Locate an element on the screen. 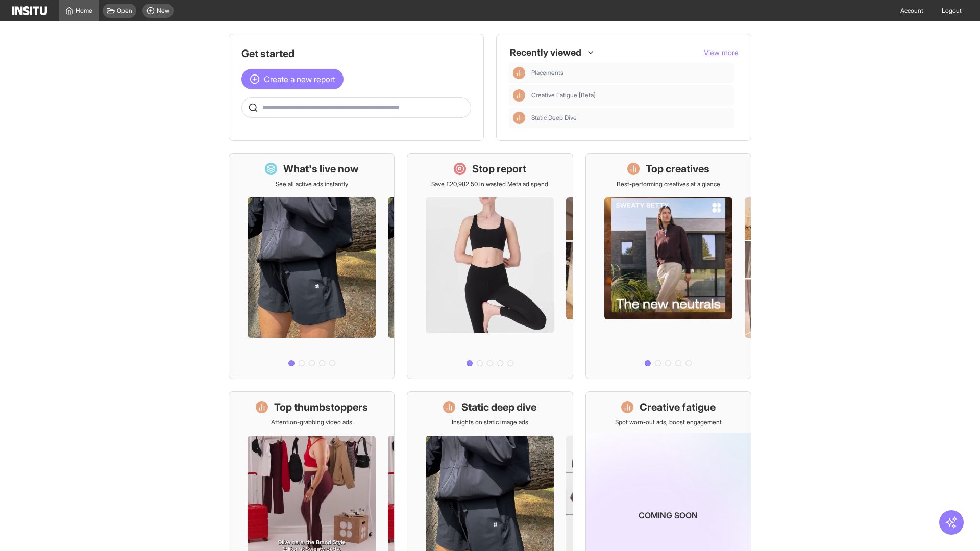 Image resolution: width=980 pixels, height=551 pixels. p: Attention-grabbing video ads is located at coordinates (311, 422).